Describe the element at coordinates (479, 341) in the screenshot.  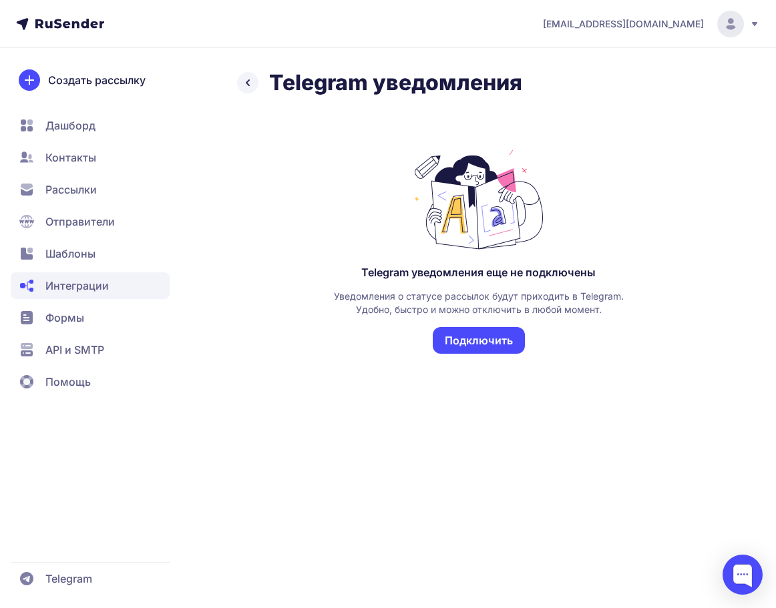
I see `button: Подключить` at that location.